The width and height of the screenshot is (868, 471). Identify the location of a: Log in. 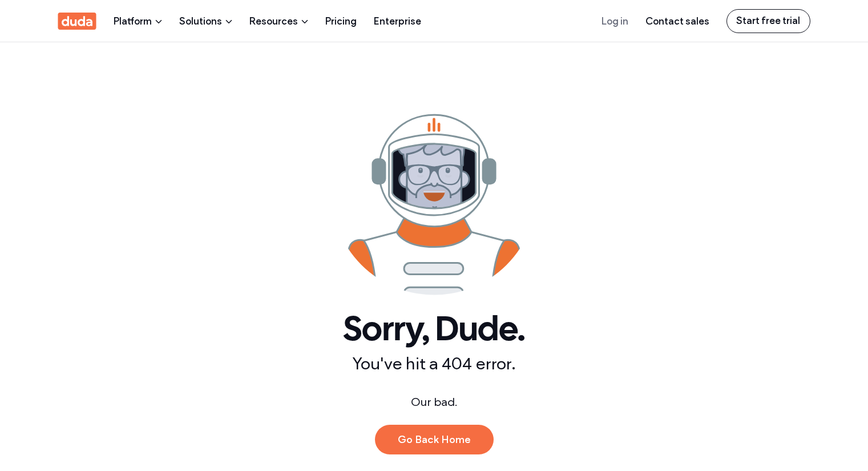
(615, 21).